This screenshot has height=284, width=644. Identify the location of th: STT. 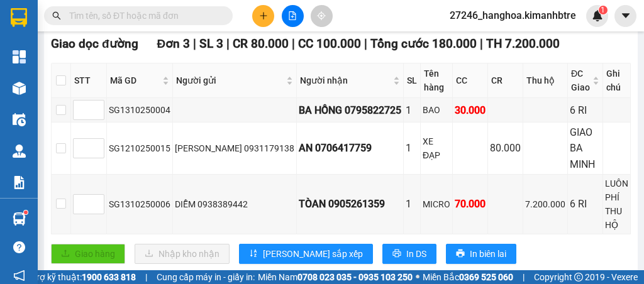
(89, 81).